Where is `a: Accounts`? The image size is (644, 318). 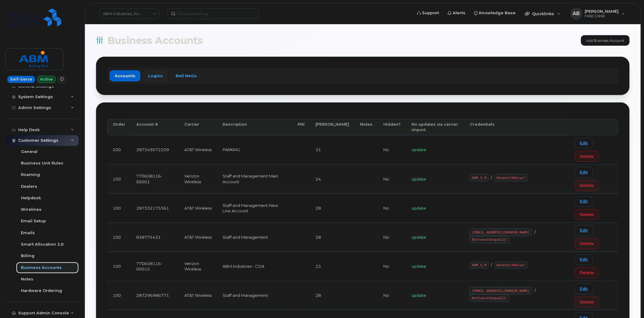 a: Accounts is located at coordinates (125, 76).